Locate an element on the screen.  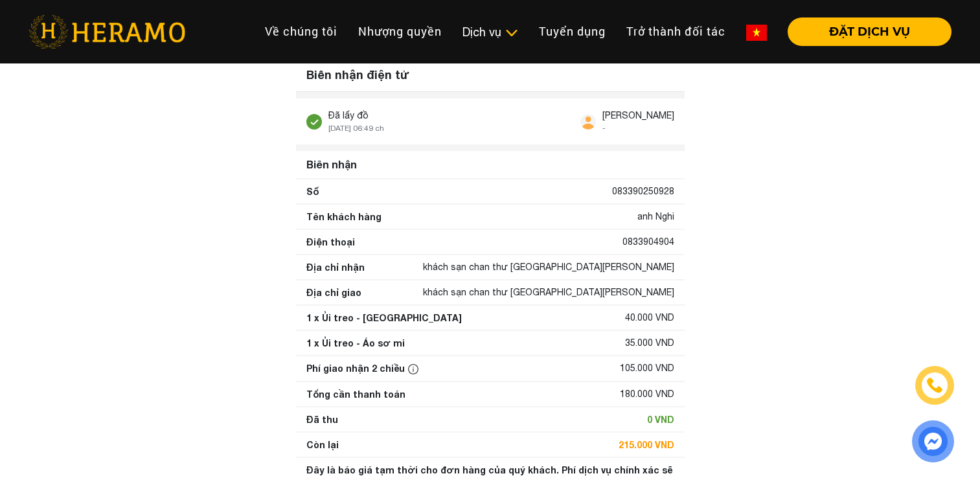
div: Tổng cần thanh toán is located at coordinates (356, 394).